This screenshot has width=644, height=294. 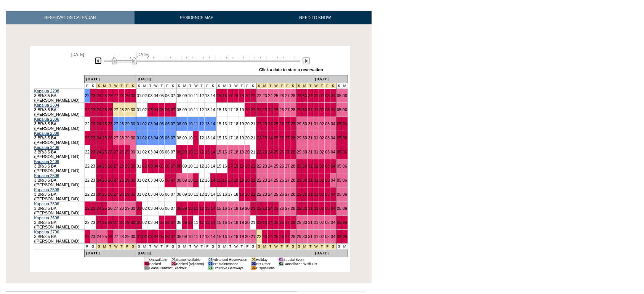 I want to click on a: Kapalua 2208, so click(x=47, y=91).